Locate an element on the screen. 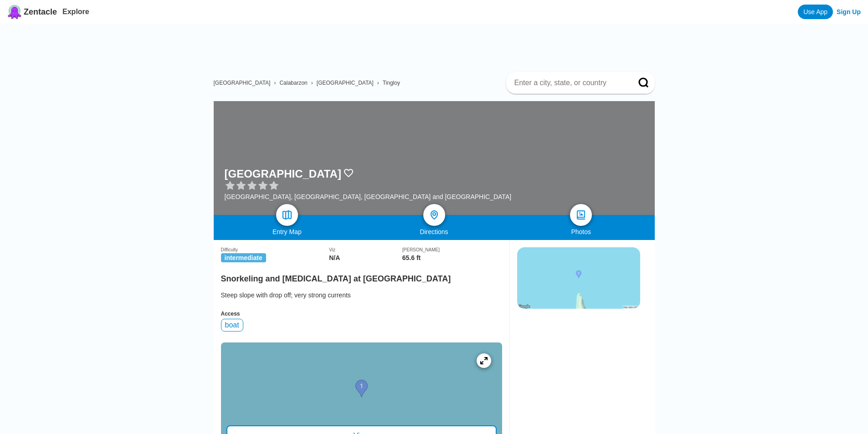 The height and width of the screenshot is (434, 868). a: Calabarzon is located at coordinates (293, 83).